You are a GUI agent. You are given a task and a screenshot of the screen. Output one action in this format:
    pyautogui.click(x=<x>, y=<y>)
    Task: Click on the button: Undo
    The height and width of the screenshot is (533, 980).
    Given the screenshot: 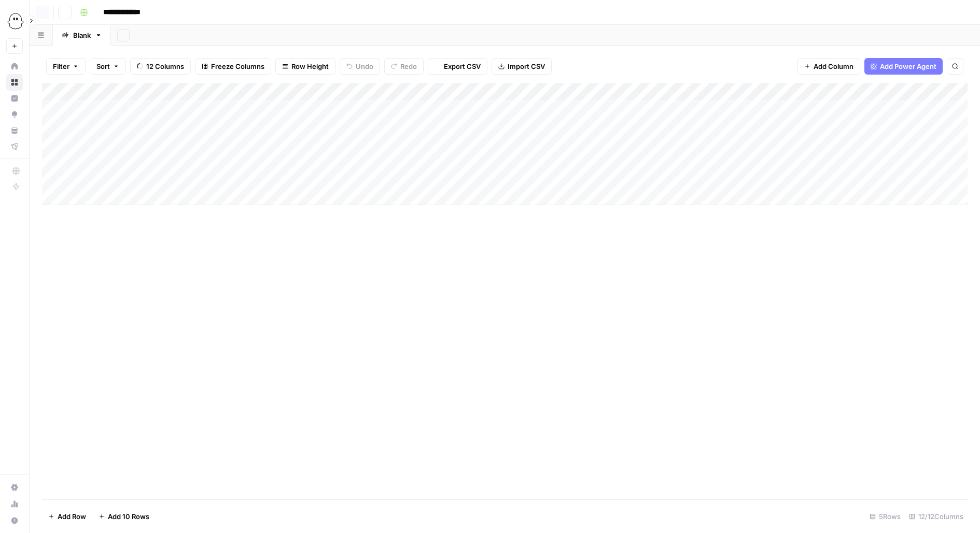 What is the action you would take?
    pyautogui.click(x=360, y=66)
    